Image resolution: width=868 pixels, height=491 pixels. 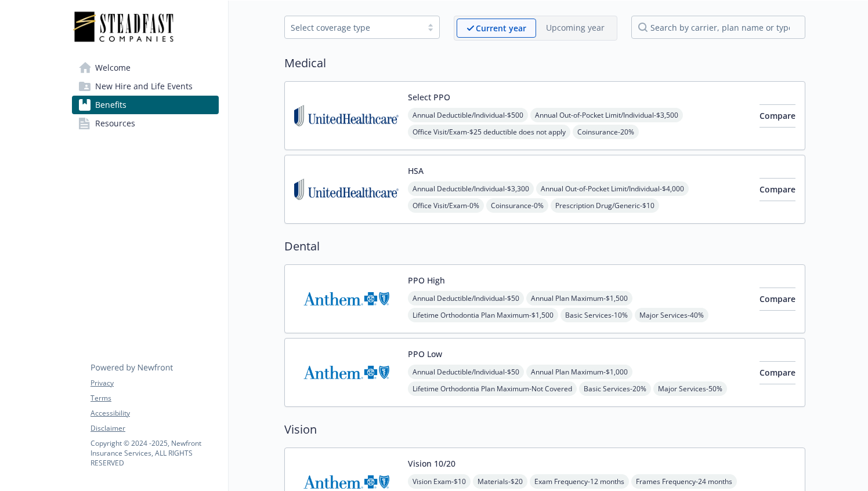 What do you see at coordinates (607, 115) in the screenshot?
I see `span: Annual Out-of-Pocket Limit/Individual - $3,500` at bounding box center [607, 115].